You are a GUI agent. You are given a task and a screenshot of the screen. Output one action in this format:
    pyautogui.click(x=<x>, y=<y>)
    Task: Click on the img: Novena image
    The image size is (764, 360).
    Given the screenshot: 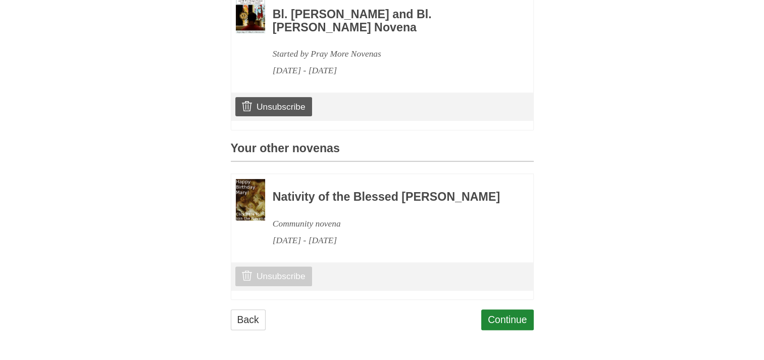 What is the action you would take?
    pyautogui.click(x=251, y=200)
    